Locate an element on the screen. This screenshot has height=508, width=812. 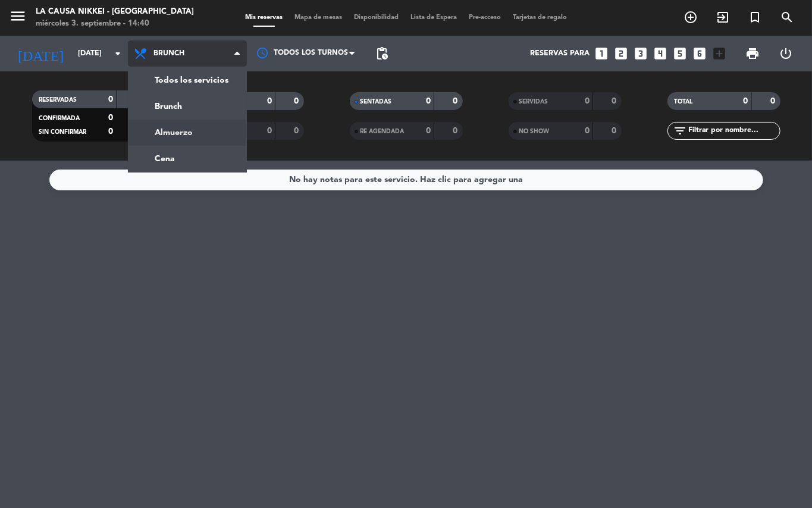
i: looks_two is located at coordinates (622, 53).